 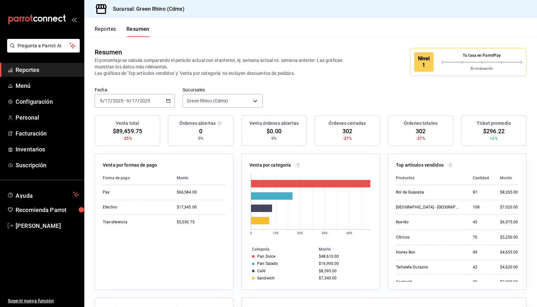 I want to click on span: Suscripción, so click(x=47, y=165).